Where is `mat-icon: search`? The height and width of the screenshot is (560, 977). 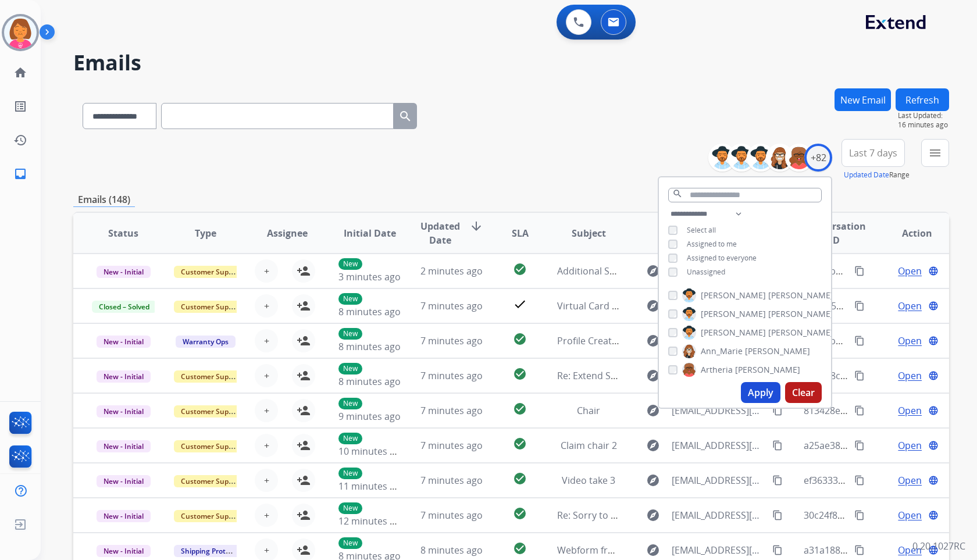
mat-icon: search is located at coordinates (677, 194).